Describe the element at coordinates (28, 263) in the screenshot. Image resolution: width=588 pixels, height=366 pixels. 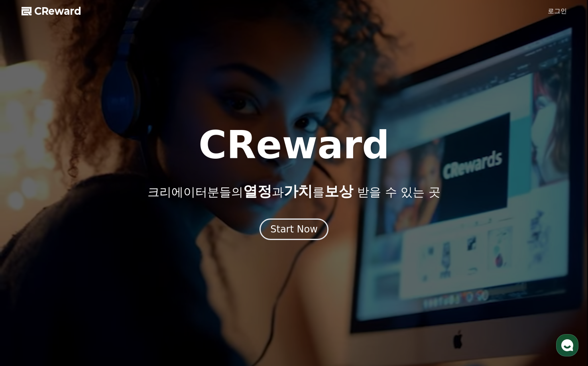
I see `a: 홈` at that location.